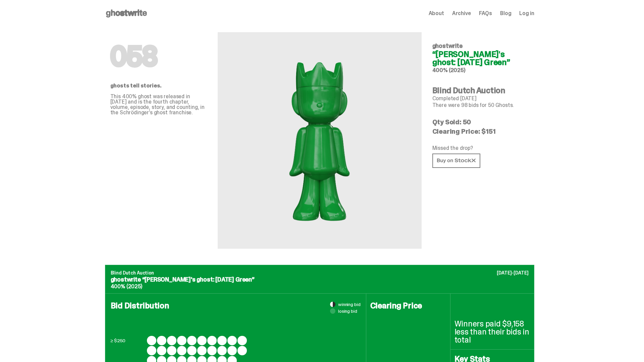 Image resolution: width=644 pixels, height=362 pixels. I want to click on p: Winners paid $9,158 less than their bids in total, so click(492, 332).